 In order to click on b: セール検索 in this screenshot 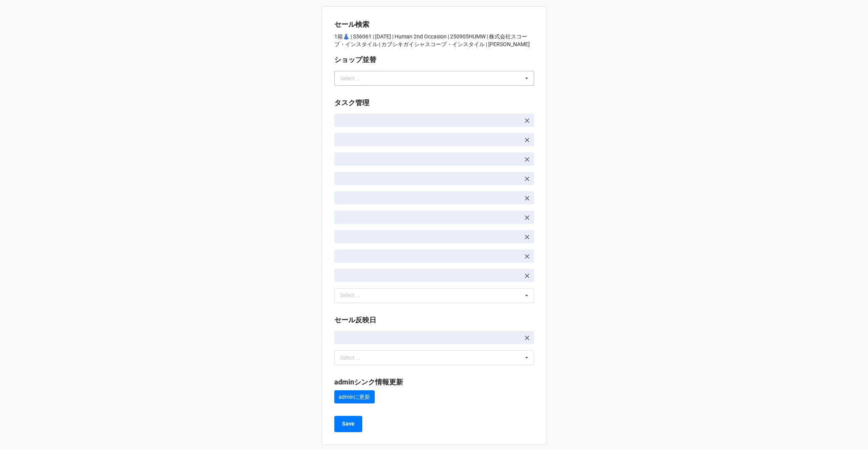, I will do `click(352, 24)`.